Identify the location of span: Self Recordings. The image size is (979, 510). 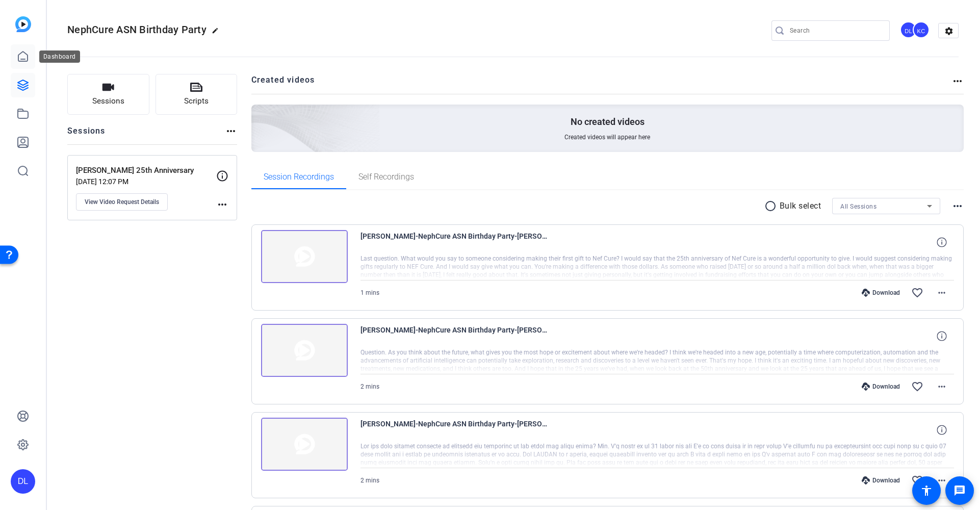
(386, 177).